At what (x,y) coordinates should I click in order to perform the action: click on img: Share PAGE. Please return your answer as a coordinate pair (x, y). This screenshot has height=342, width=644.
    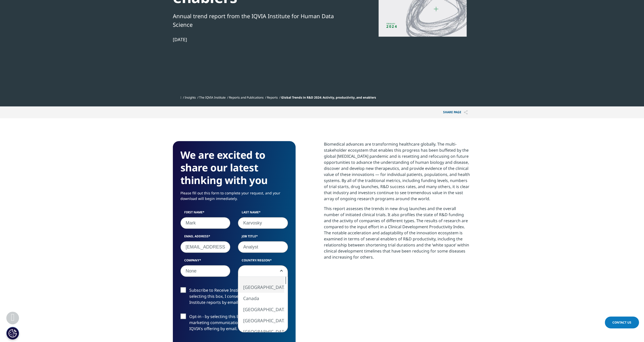
    Looking at the image, I should click on (465, 112).